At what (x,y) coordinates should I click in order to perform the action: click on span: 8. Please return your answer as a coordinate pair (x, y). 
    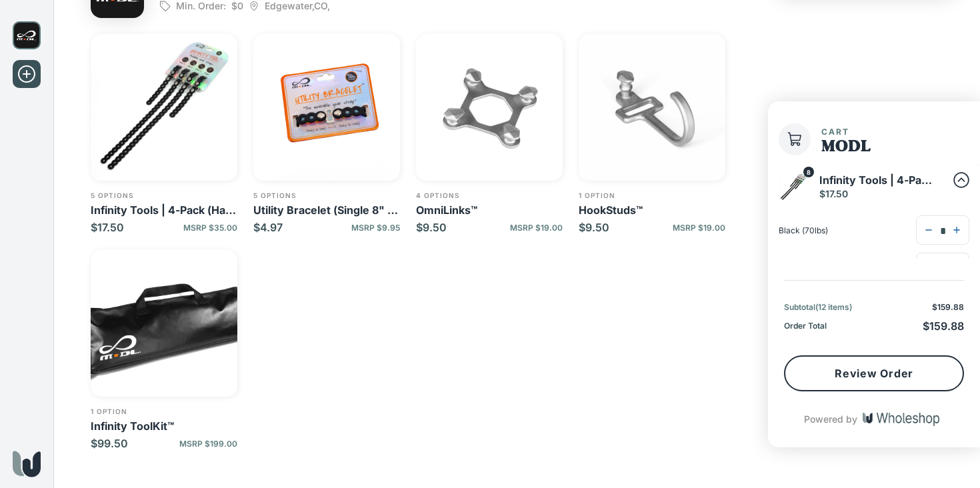
    Looking at the image, I should click on (809, 172).